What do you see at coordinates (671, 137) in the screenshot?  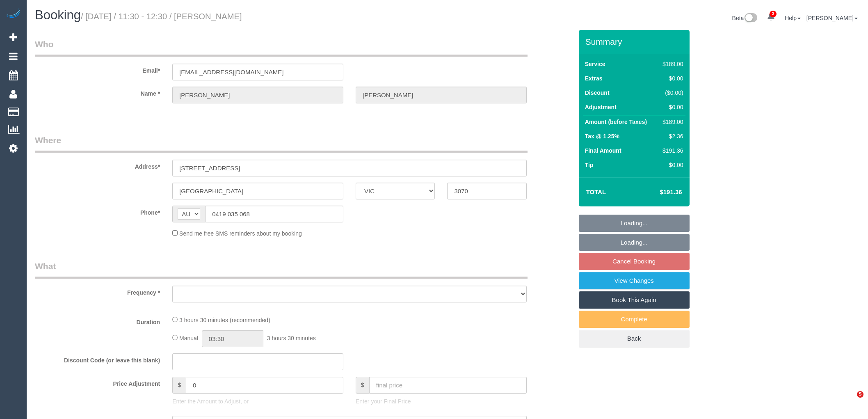 I see `div: $2.36` at bounding box center [671, 137].